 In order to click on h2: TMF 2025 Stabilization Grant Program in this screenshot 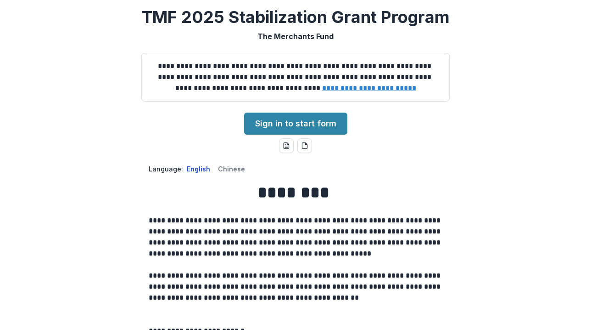, I will do `click(296, 17)`.